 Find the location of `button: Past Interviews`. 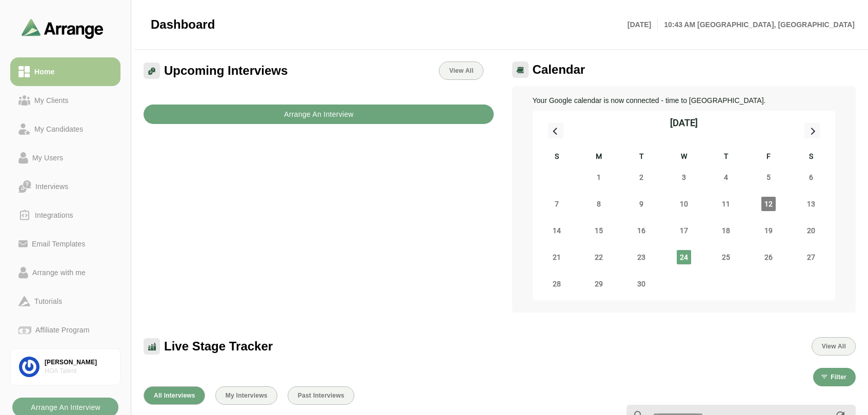

button: Past Interviews is located at coordinates (321, 396).